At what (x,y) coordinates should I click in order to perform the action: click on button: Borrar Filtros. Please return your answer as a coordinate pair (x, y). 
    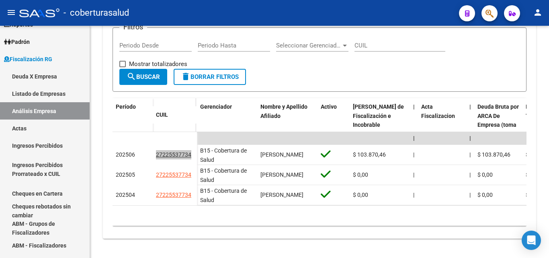
    Looking at the image, I should click on (210, 77).